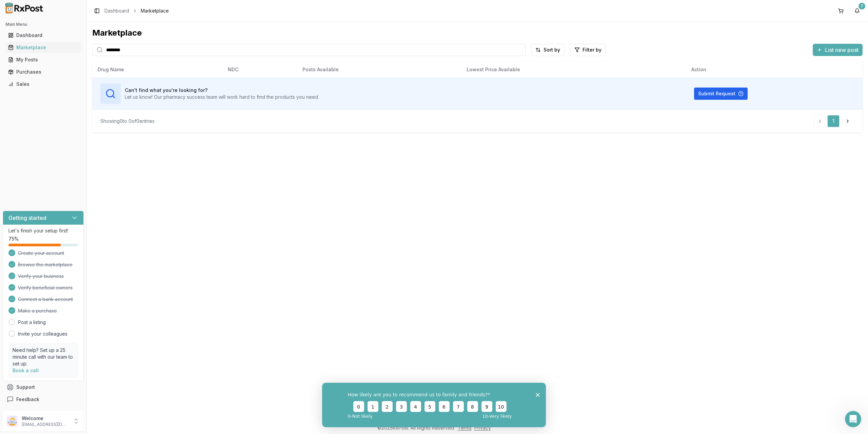 The height and width of the screenshot is (434, 868). I want to click on a: My Posts, so click(43, 59).